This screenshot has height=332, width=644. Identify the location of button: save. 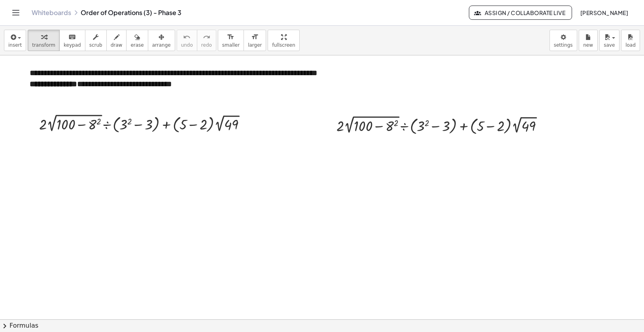
(609, 41).